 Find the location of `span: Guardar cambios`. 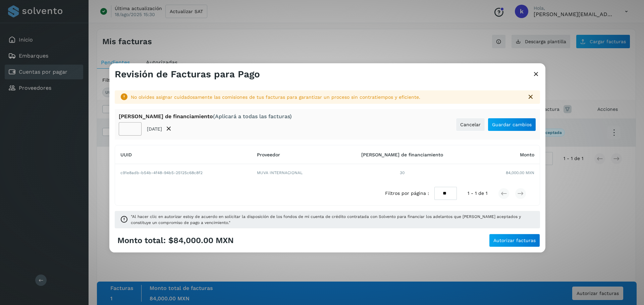

span: Guardar cambios is located at coordinates (512, 125).